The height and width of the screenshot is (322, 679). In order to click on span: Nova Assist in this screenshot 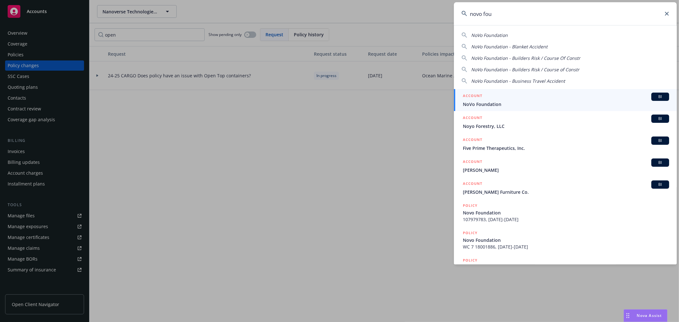, I will do `click(649, 315)`.